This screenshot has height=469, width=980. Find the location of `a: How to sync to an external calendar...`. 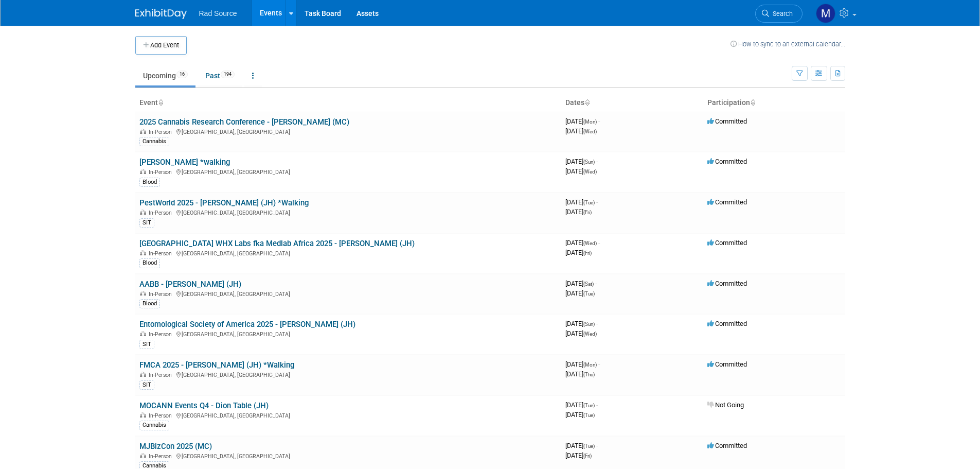

a: How to sync to an external calendar... is located at coordinates (787, 44).